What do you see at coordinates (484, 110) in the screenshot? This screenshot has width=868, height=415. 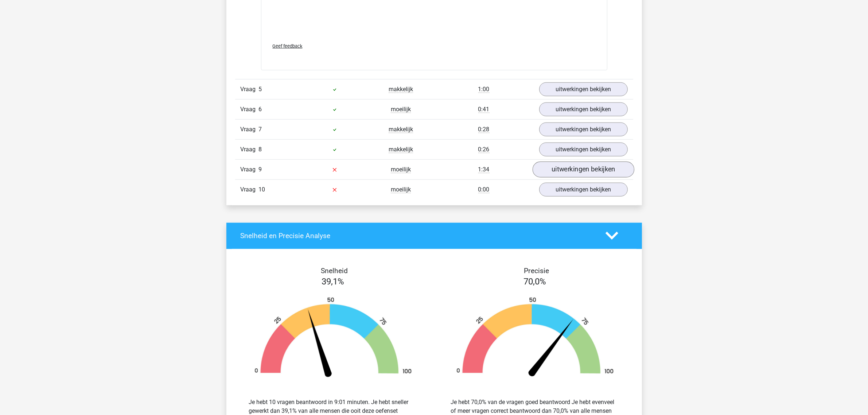 I see `span: 0:41` at bounding box center [484, 110].